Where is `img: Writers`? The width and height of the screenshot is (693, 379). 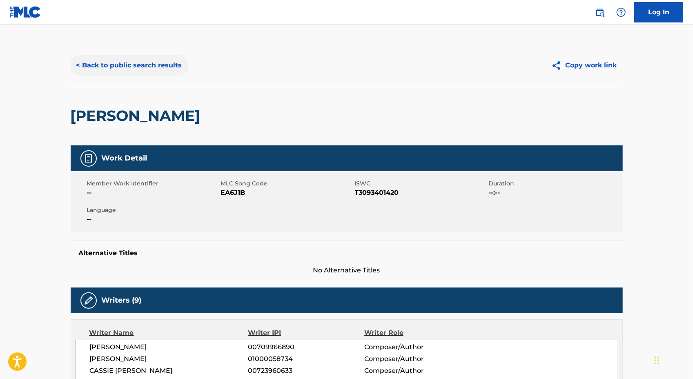
img: Writers is located at coordinates (89, 300).